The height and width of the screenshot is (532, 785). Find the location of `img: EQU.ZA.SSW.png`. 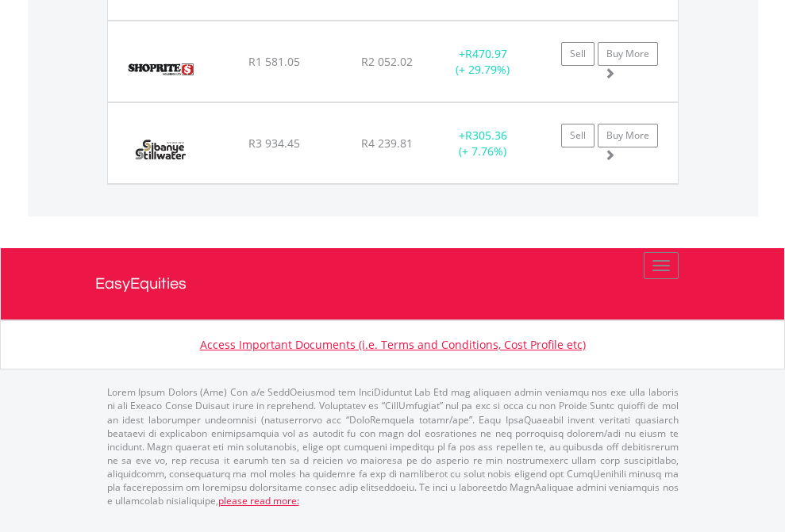

img: EQU.ZA.SSW.png is located at coordinates (160, 151).